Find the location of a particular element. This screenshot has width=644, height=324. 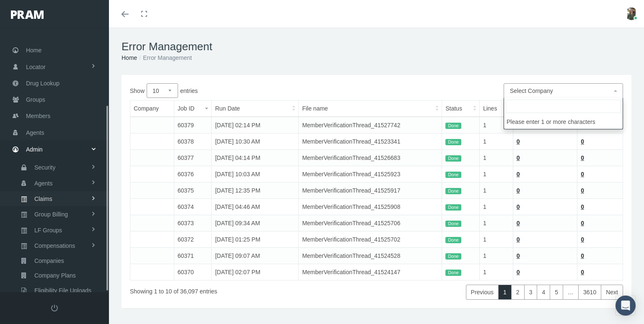

span: Groups is located at coordinates (36, 100).